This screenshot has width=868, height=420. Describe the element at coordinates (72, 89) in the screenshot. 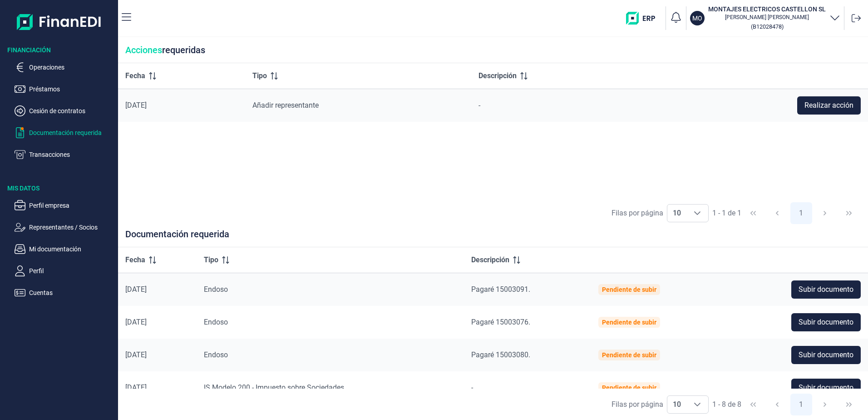

I see `p: Préstamos` at that location.